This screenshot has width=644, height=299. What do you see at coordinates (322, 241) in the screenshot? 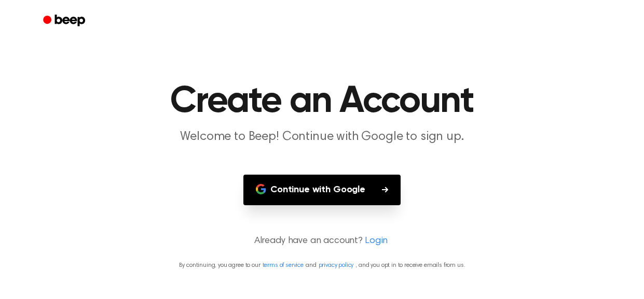
I see `p: Already have an account?` at bounding box center [322, 241].